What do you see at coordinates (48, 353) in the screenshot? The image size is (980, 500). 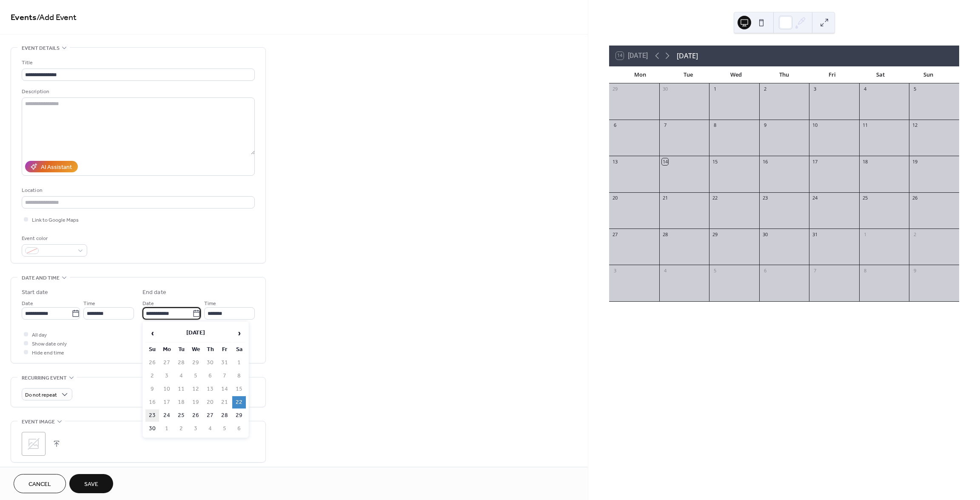 I see `span: Hide end time` at bounding box center [48, 353].